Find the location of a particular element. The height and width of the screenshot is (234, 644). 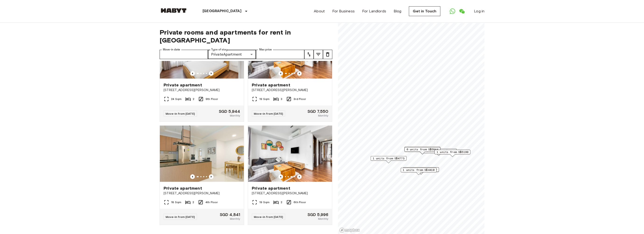

span: SGD 5,996 is located at coordinates (318, 214).